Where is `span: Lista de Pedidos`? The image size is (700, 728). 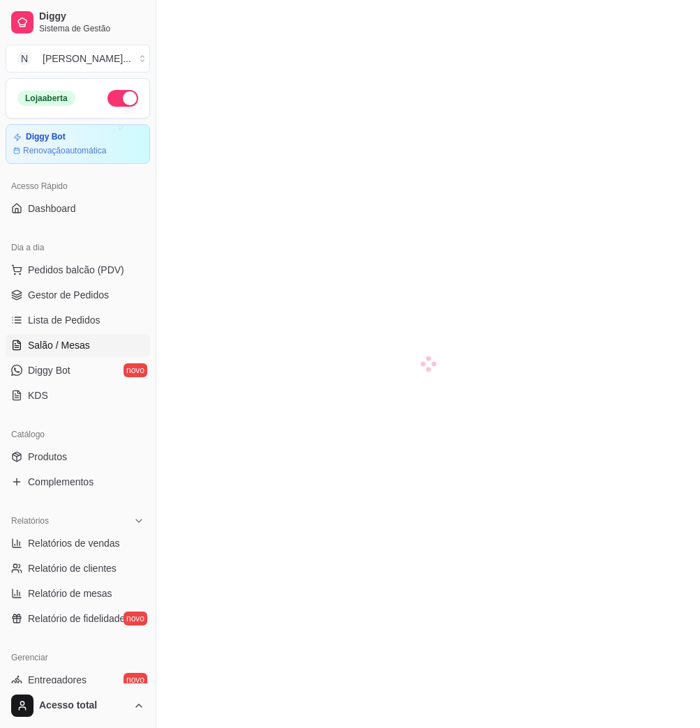
span: Lista de Pedidos is located at coordinates (65, 320).